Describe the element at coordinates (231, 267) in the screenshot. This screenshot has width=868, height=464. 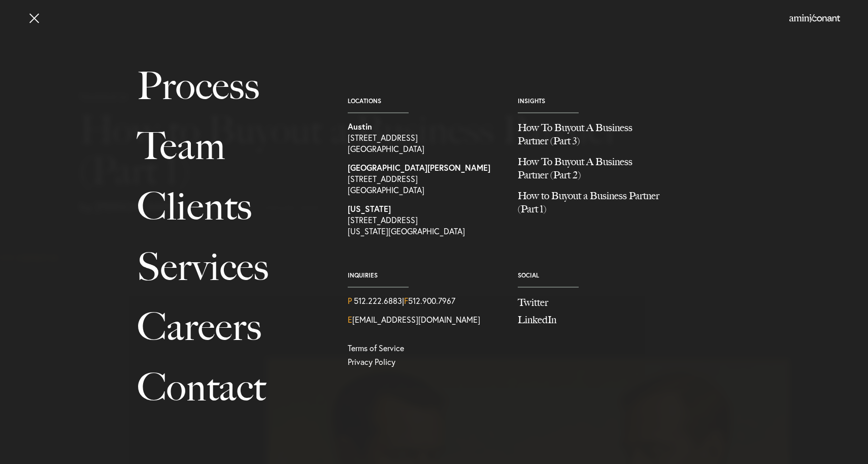
I see `a: Services` at that location.